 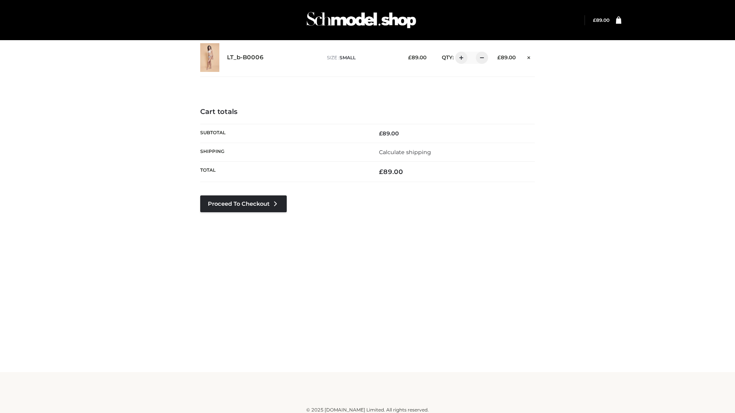 What do you see at coordinates (347, 57) in the screenshot?
I see `span: SMALL` at bounding box center [347, 57].